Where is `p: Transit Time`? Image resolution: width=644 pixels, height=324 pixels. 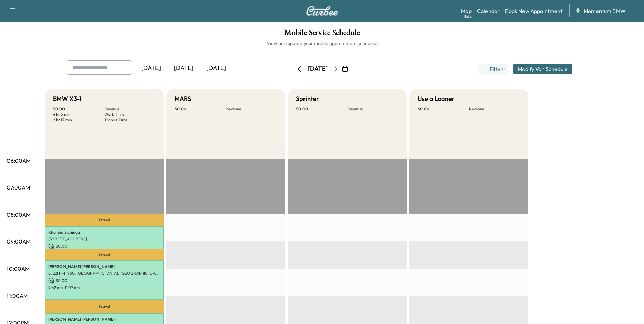 p: Transit Time is located at coordinates (130, 120).